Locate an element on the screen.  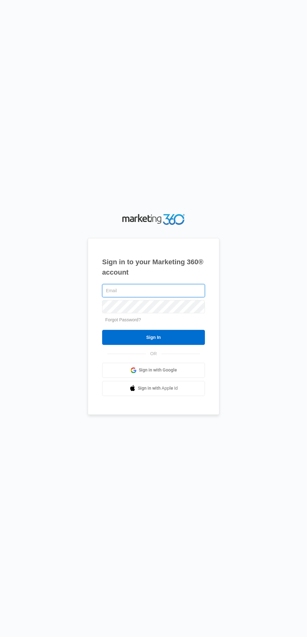
a: Forgot Password? is located at coordinates (123, 320).